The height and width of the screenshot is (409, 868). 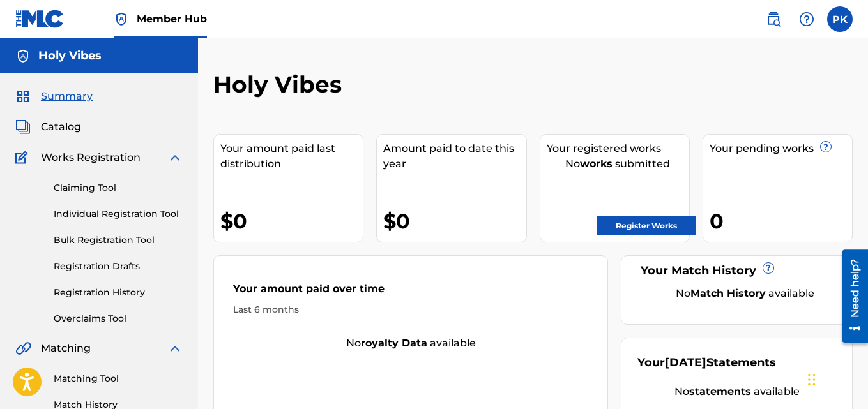 What do you see at coordinates (836, 379) in the screenshot?
I see `div: Chat Widget` at bounding box center [836, 379].